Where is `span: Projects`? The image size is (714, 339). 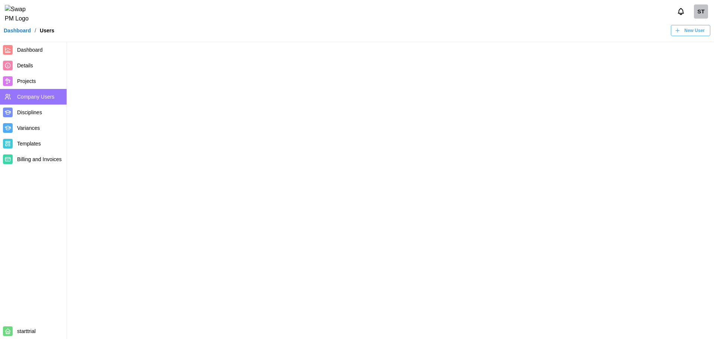 span: Projects is located at coordinates (26, 81).